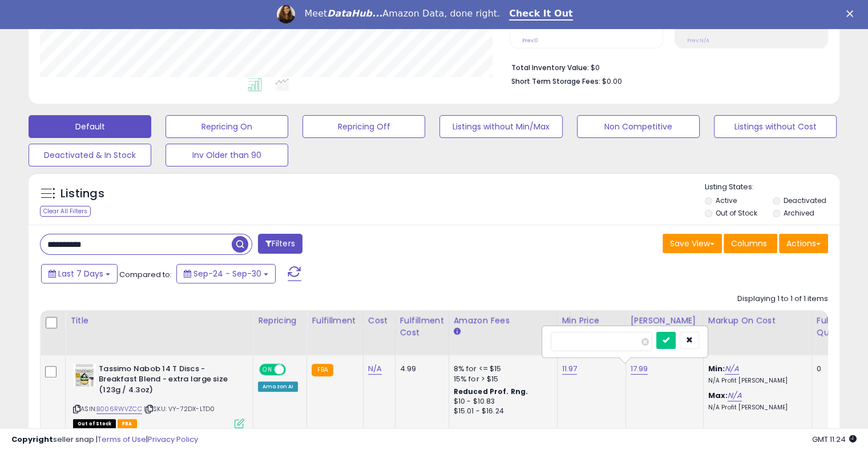 Image resolution: width=868 pixels, height=451 pixels. What do you see at coordinates (726, 200) in the screenshot?
I see `label: Active` at bounding box center [726, 200].